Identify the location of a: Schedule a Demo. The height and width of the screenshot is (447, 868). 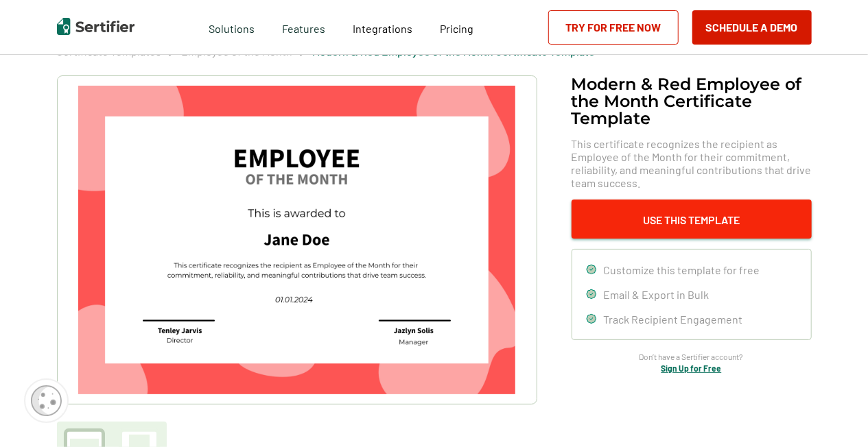
(752, 27).